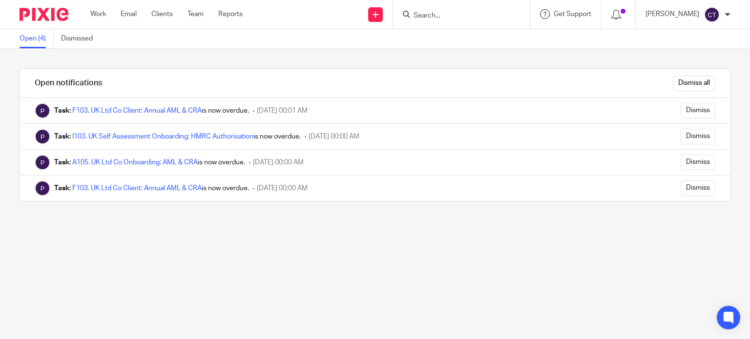 The image size is (750, 339). I want to click on a: Clients, so click(162, 14).